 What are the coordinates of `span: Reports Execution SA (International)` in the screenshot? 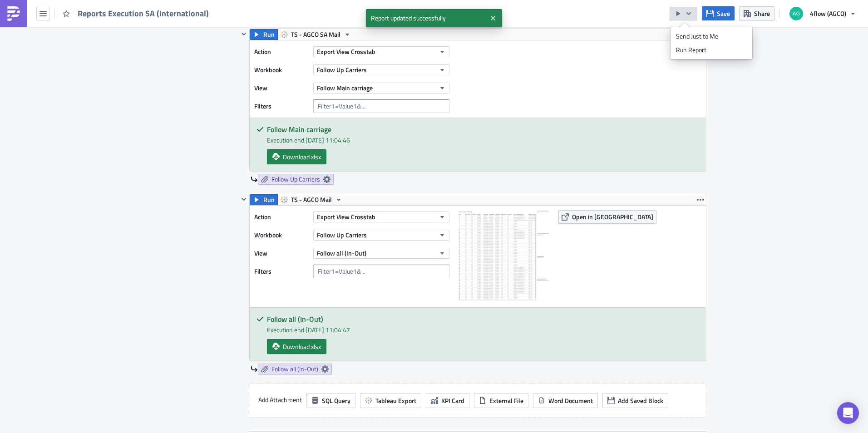 It's located at (143, 13).